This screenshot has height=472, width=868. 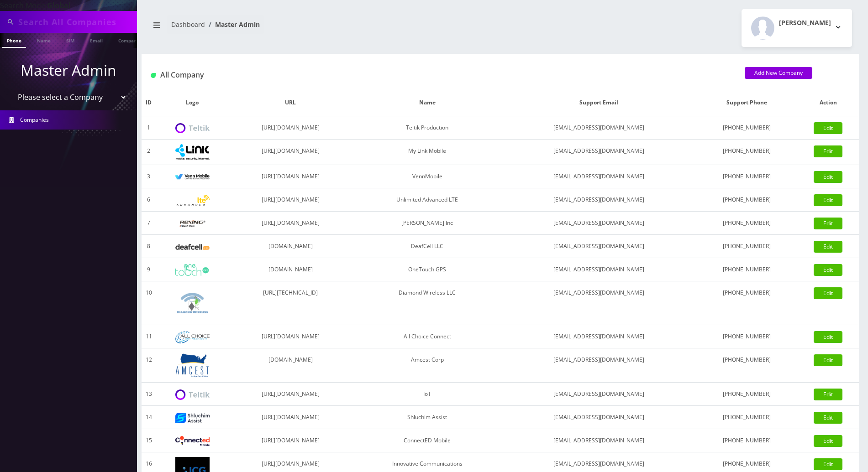 I want to click on img: Rexing Inc, so click(x=192, y=224).